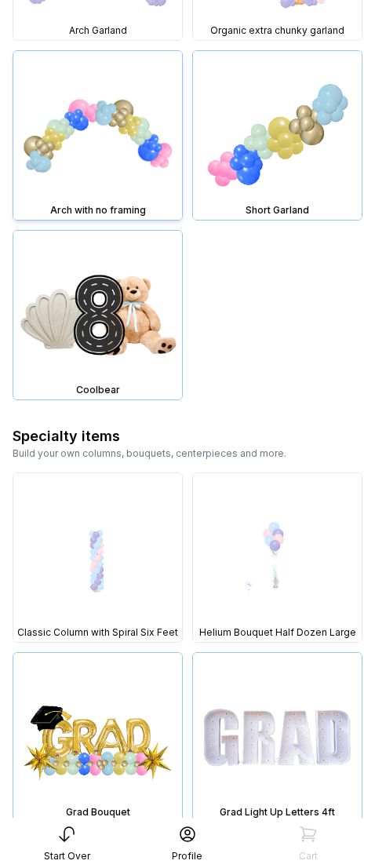  Describe the element at coordinates (98, 315) in the screenshot. I see `img: Coolbear` at that location.